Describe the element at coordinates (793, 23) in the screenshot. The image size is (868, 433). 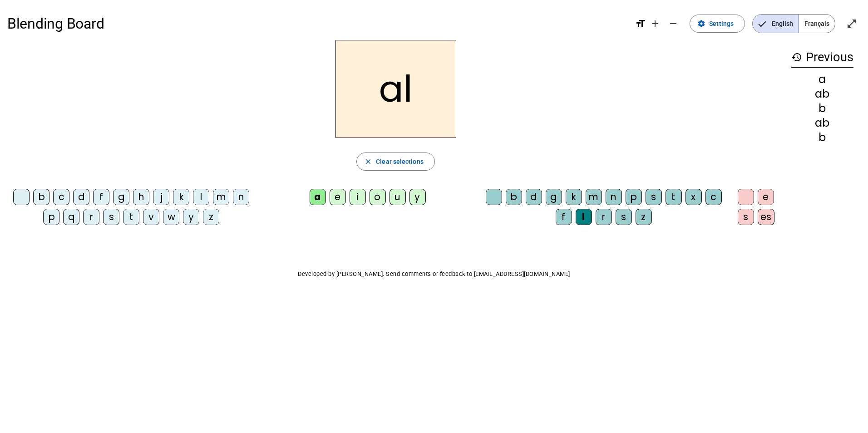
I see `mat-button-toggle-group: Language selection` at that location.